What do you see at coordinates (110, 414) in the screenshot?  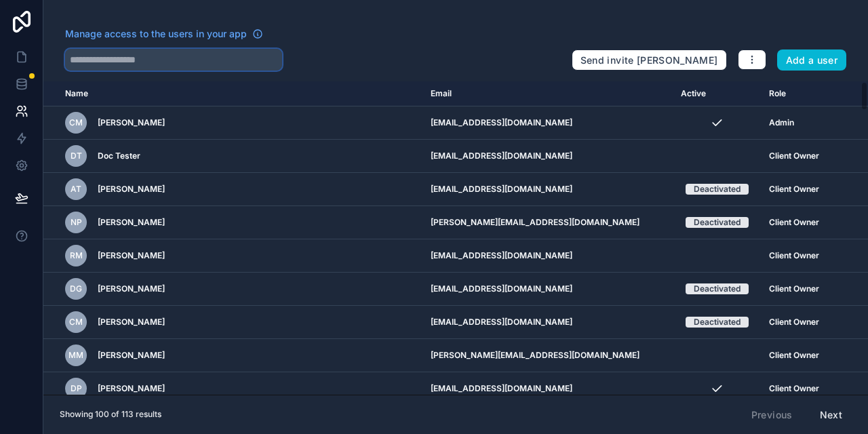 I see `span: Showing 100 of 113 results` at bounding box center [110, 414].